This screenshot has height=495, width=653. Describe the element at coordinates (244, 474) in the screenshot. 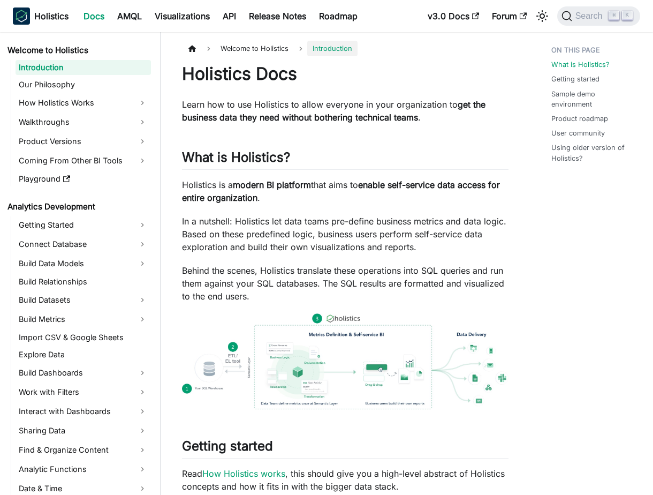

I see `a: How Holistics works` at that location.